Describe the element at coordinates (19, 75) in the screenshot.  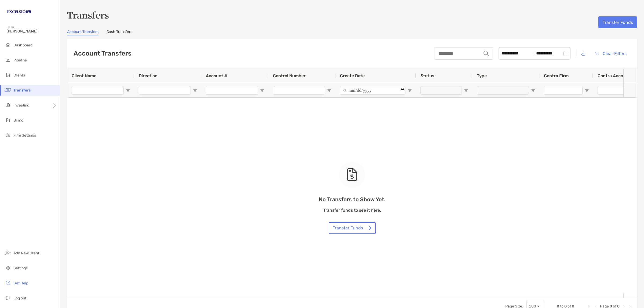
I see `span: Clients` at that location.